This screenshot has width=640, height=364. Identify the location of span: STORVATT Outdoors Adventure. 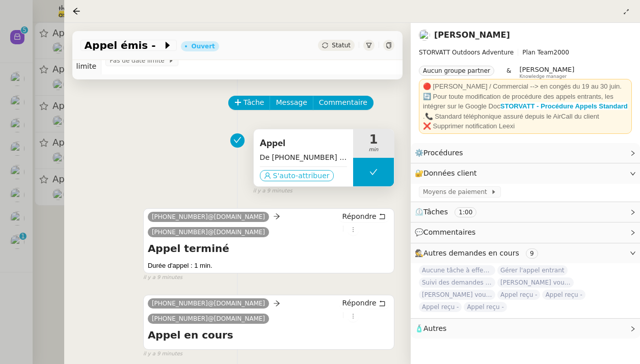
(466, 53).